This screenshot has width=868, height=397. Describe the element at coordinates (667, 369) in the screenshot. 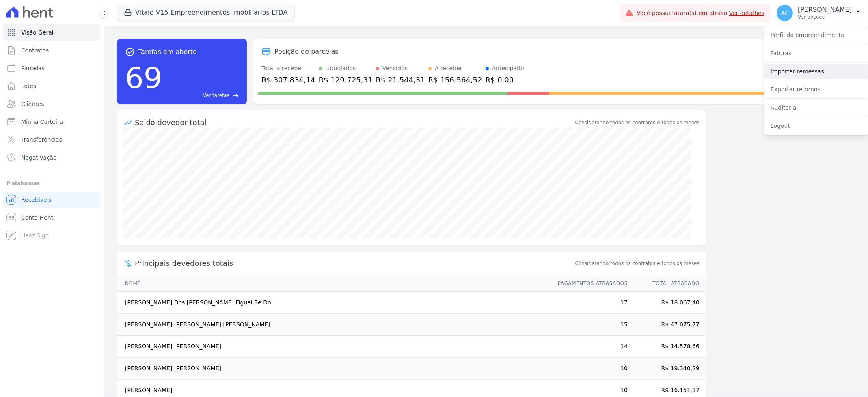

I see `td: R$ 19.340,29` at that location.